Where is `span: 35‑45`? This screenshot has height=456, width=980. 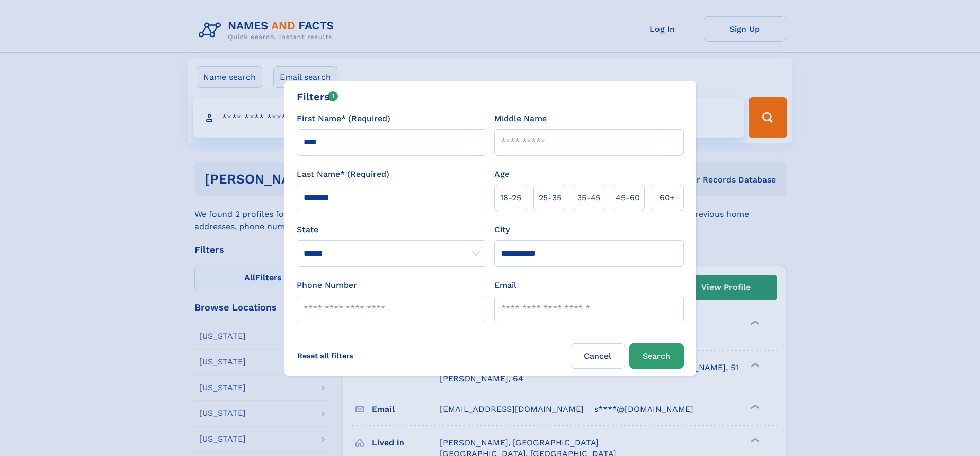 span: 35‑45 is located at coordinates (589, 198).